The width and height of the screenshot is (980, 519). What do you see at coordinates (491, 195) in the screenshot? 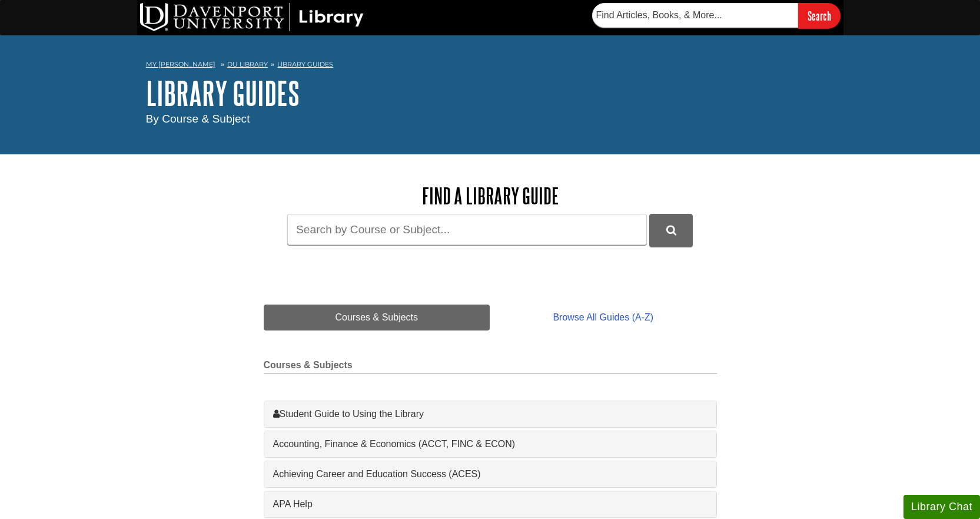
I see `h2: Find a Library Guide` at bounding box center [491, 195].